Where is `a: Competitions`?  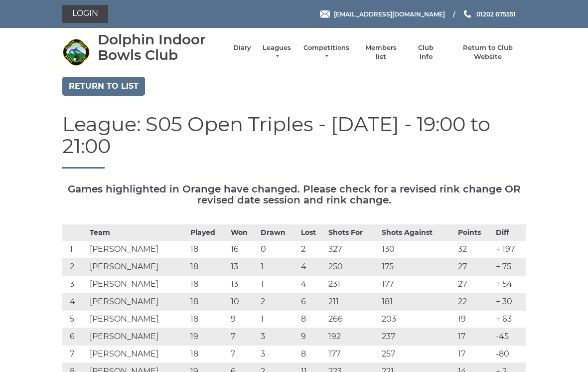
a: Competitions is located at coordinates (326, 52).